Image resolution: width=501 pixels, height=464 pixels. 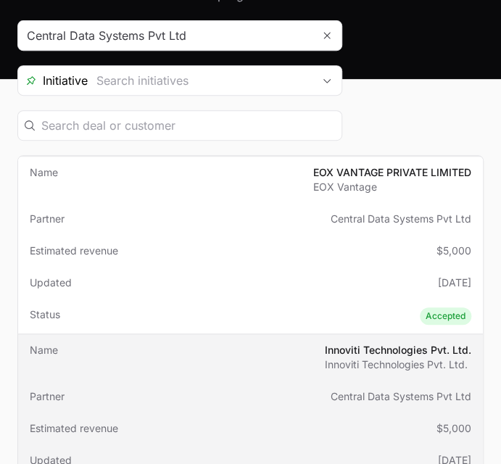 What do you see at coordinates (327, 80) in the screenshot?
I see `div: Open` at bounding box center [327, 80].